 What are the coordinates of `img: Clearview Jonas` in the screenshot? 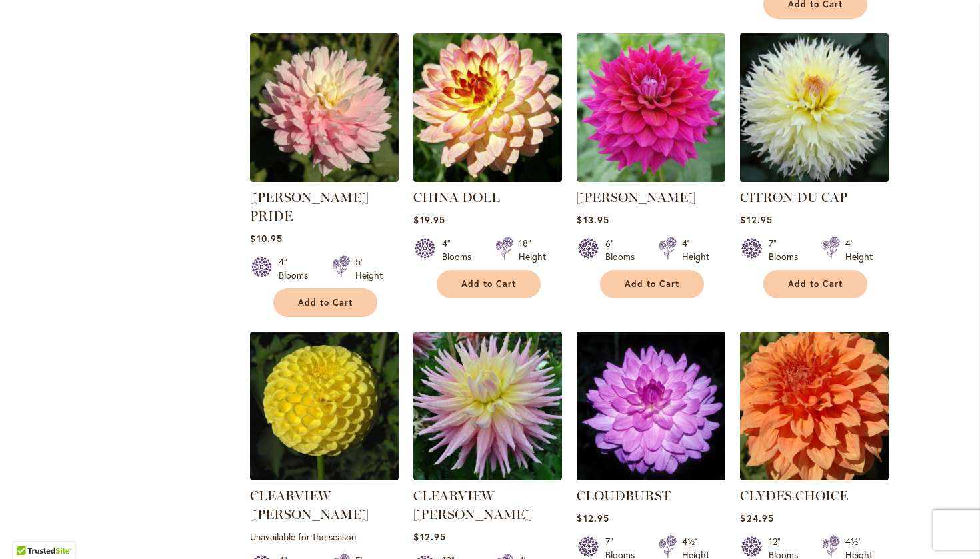 It's located at (487, 406).